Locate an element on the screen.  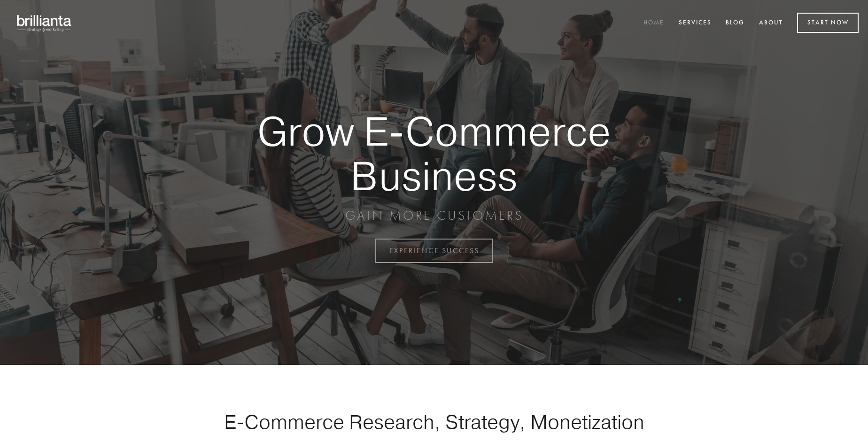
strong: Grow E-Commerce Business is located at coordinates (434, 153).